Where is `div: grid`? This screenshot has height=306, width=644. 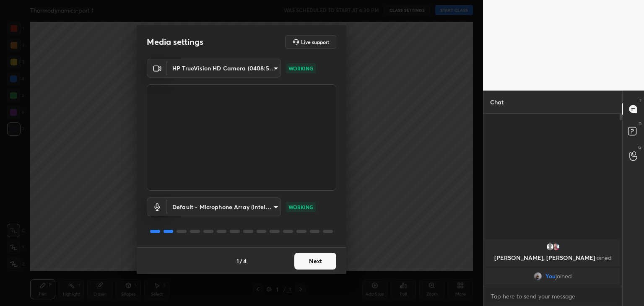
div: grid is located at coordinates (552, 262).